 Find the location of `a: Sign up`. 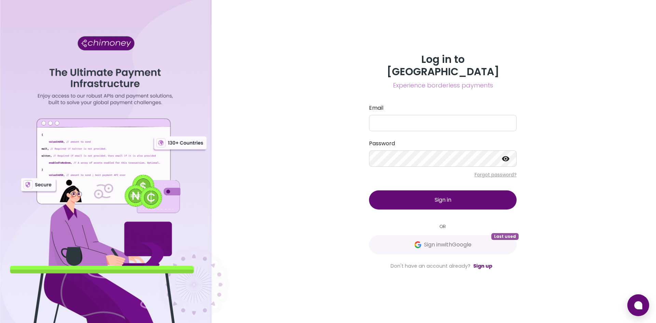

a: Sign up is located at coordinates (483, 266).